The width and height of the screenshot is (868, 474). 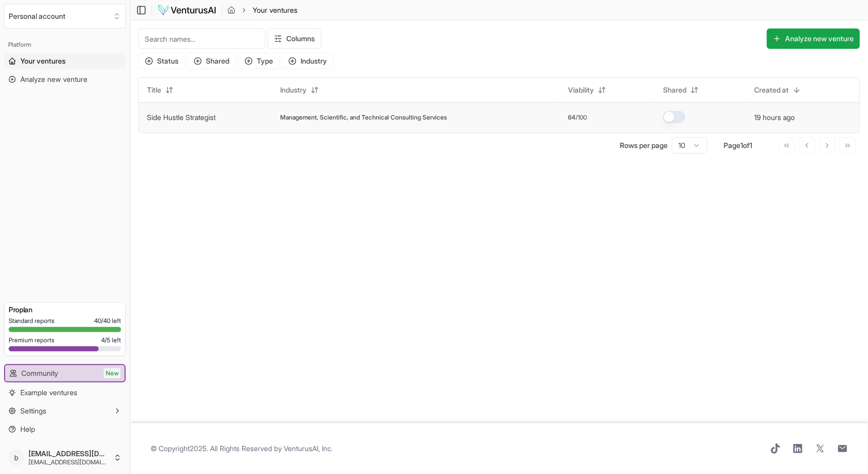 What do you see at coordinates (28, 429) in the screenshot?
I see `span: Help` at bounding box center [28, 429].